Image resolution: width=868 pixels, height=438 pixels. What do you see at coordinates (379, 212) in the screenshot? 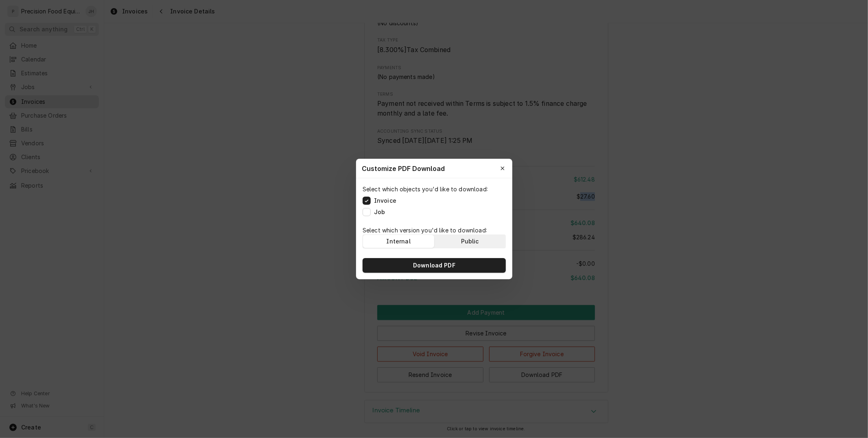
I see `label: Job` at bounding box center [379, 212].